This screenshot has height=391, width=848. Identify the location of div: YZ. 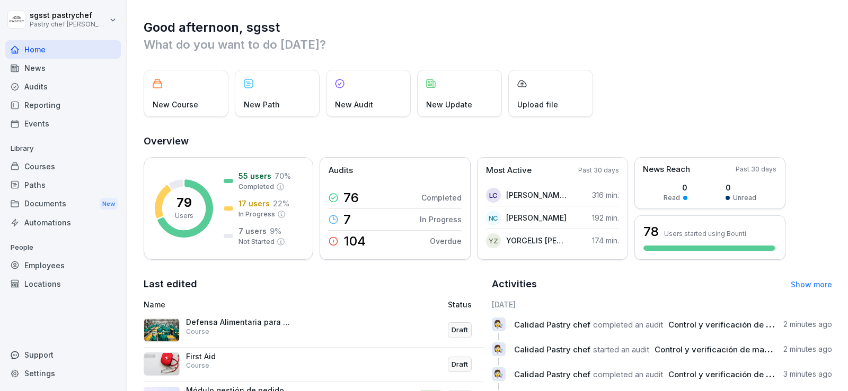
(493, 241).